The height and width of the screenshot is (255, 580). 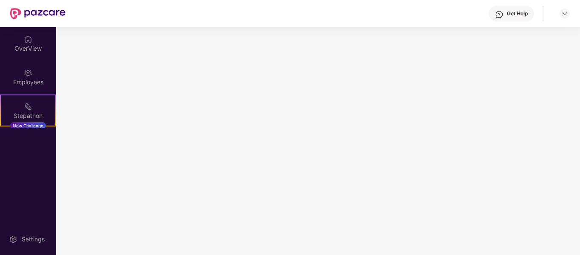 I want to click on img: svg+xml;base64,PHN2ZyB4bWxucz0iaHR0cDovL3d3dy53My5vcmcvMjAwMC9zdmciIHdpZHRoPSIyMSIgaGVpZ2h0PSIyMC..., so click(x=28, y=106).